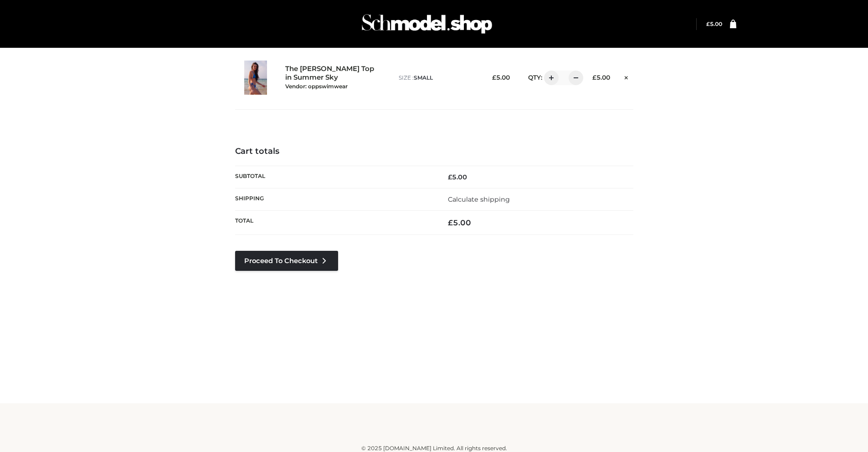  Describe the element at coordinates (438, 78) in the screenshot. I see `p: size :` at that location.